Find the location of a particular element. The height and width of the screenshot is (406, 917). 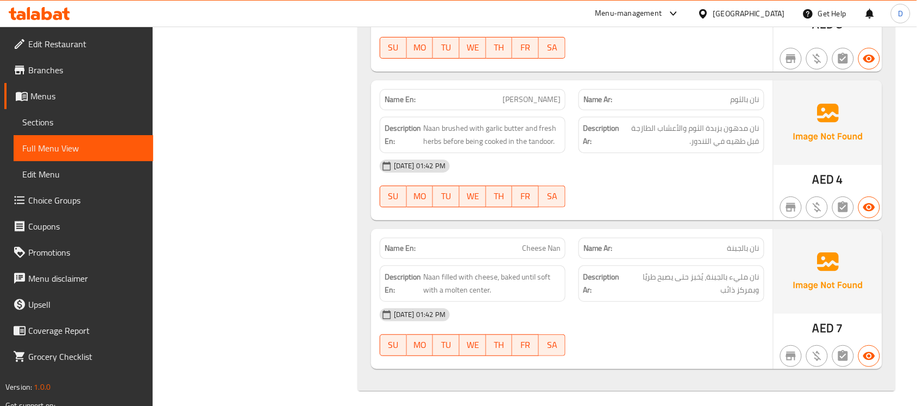

span: Branches is located at coordinates (86, 70).